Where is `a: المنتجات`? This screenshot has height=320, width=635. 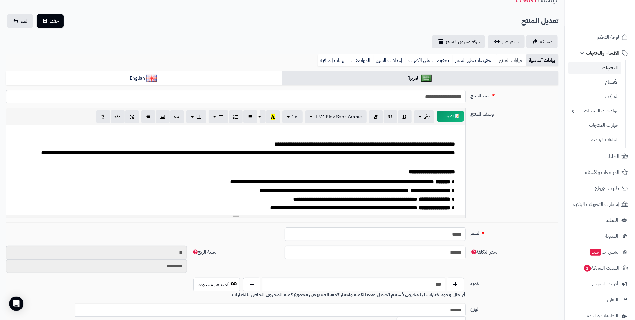 a: المنتجات is located at coordinates (595, 68).